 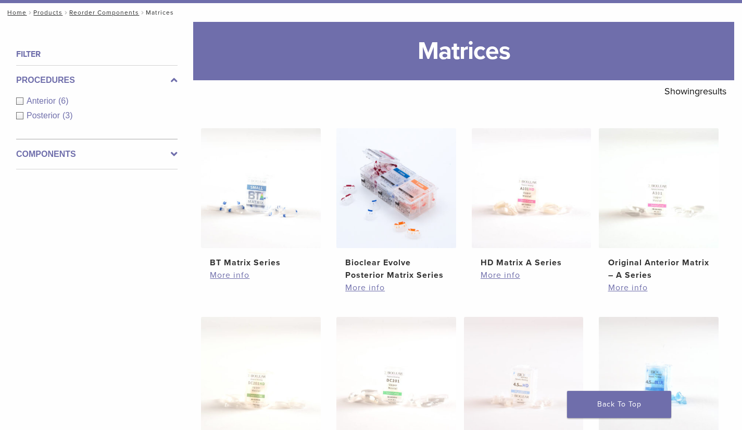 I want to click on span: Posterior, so click(x=44, y=115).